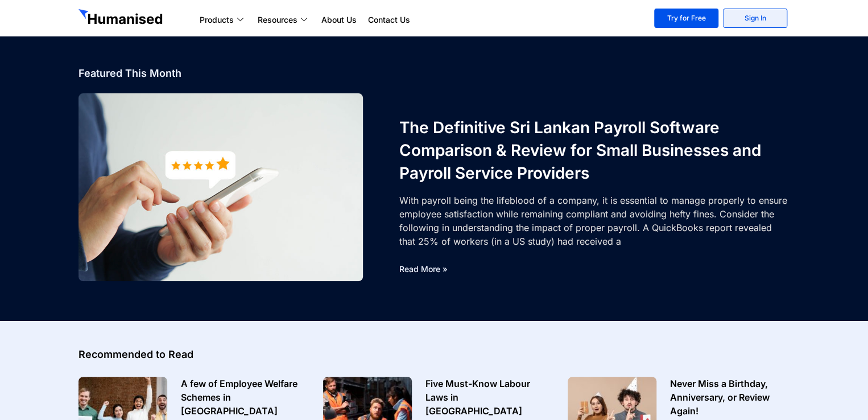 The width and height of the screenshot is (868, 420). I want to click on a: Try for Free, so click(686, 18).